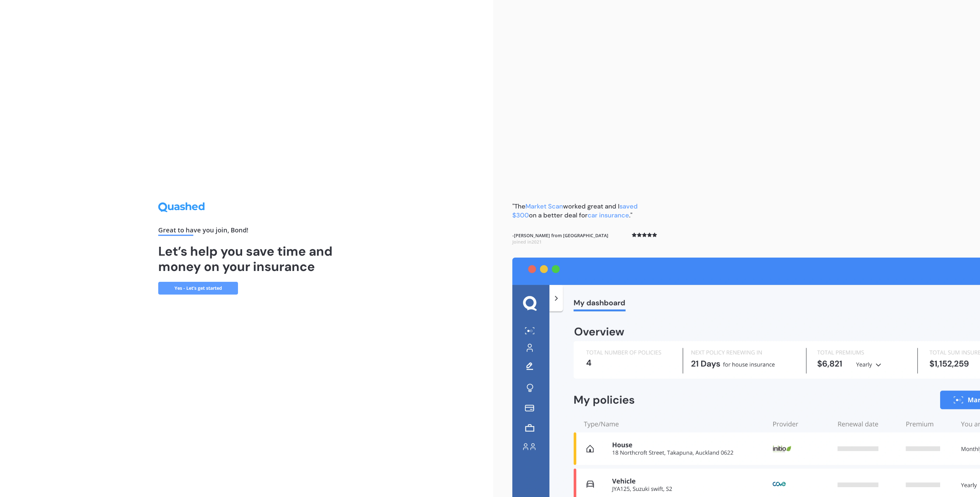 This screenshot has height=497, width=980. I want to click on h1: Let’s help you save time and money on your insurance, so click(247, 259).